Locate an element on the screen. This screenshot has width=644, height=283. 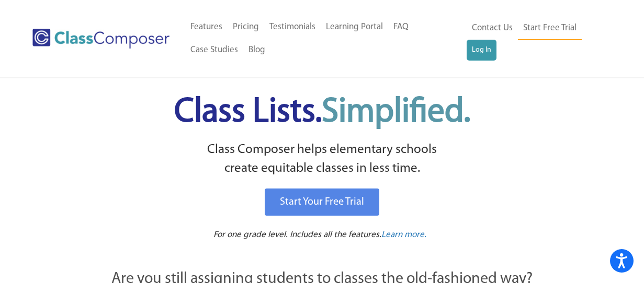
span: Start Your Free Trial is located at coordinates (322, 203).